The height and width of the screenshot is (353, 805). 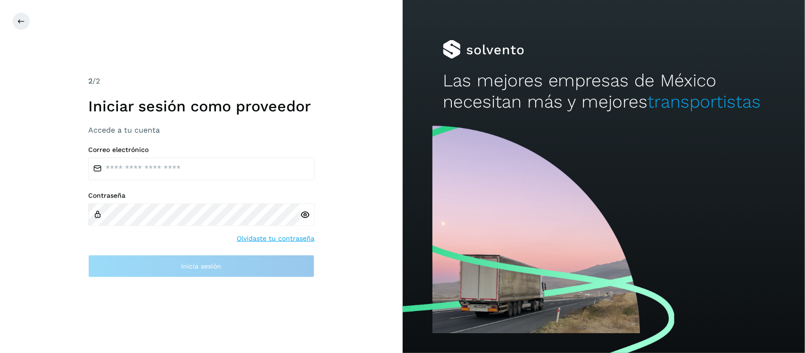 I want to click on label: Contraseña, so click(x=201, y=195).